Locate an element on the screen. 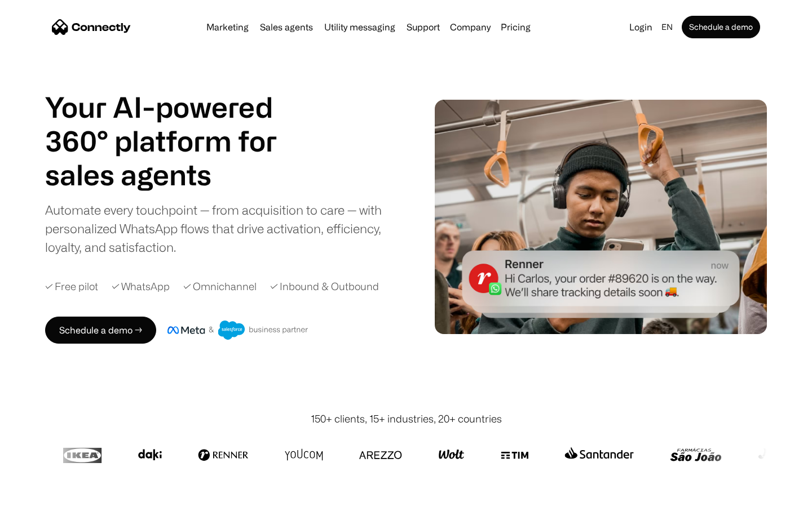 The image size is (812, 507). h1: sales agents is located at coordinates (175, 175).